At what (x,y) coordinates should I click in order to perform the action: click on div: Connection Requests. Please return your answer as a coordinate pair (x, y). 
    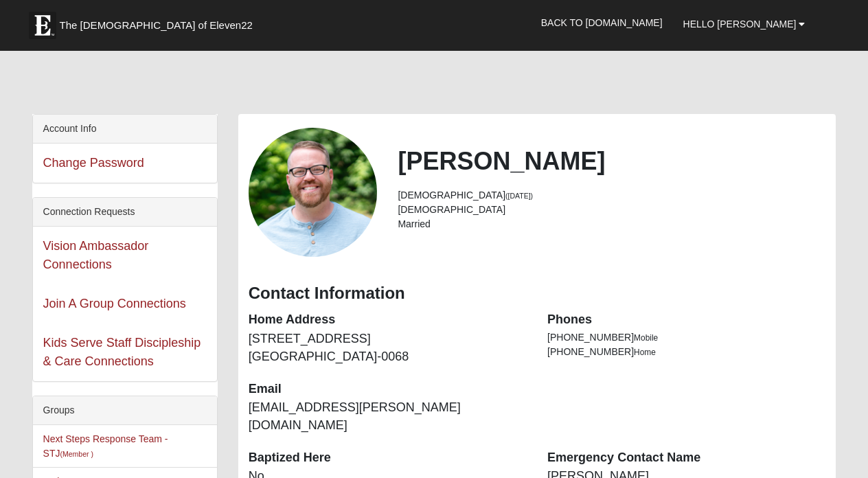
    Looking at the image, I should click on (125, 212).